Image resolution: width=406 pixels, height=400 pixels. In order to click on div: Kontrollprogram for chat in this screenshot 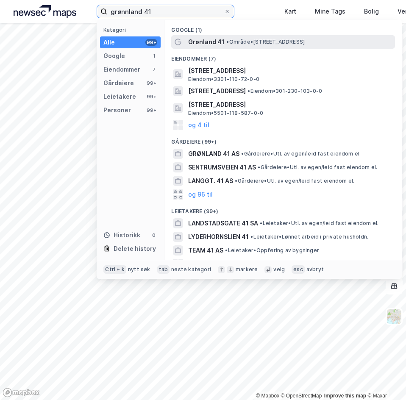, I will do `click(385, 380)`.